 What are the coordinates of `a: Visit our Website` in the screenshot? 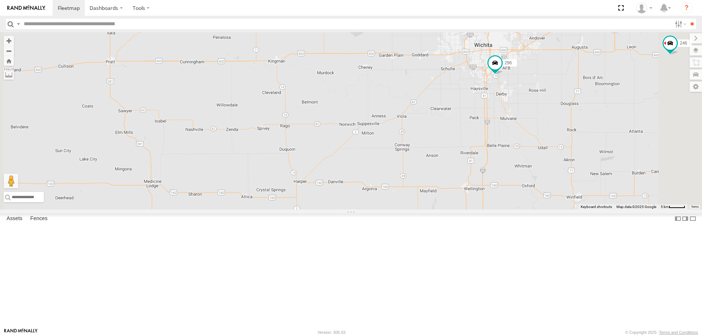 It's located at (21, 332).